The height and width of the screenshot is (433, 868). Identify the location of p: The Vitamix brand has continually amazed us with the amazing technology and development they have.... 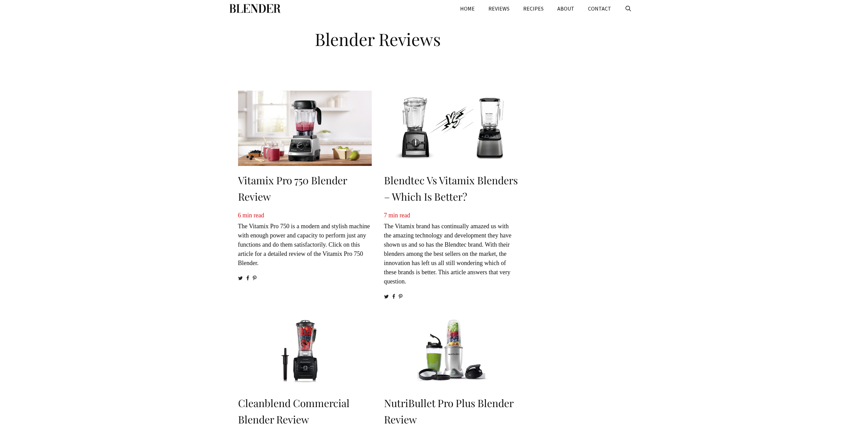
(451, 249).